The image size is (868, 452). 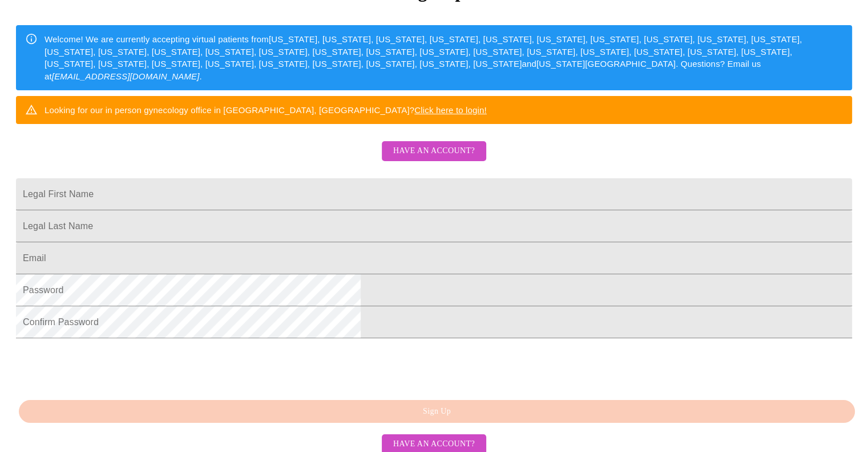 What do you see at coordinates (434, 151) in the screenshot?
I see `button: Have an account?` at bounding box center [434, 151].